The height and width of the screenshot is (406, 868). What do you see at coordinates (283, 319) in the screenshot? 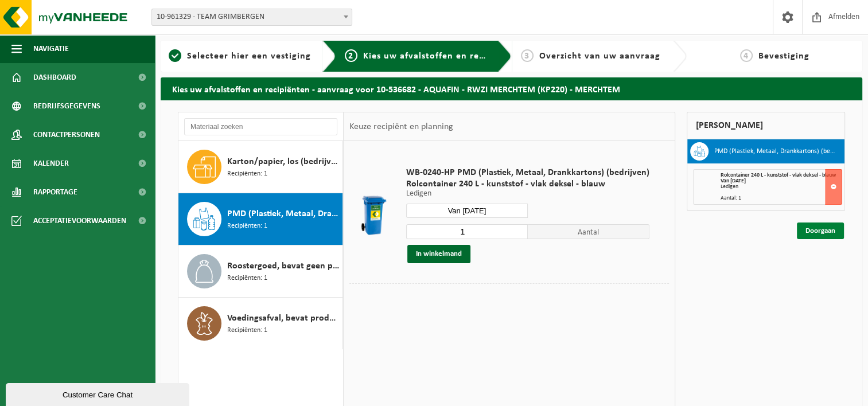
I see `span: Voedingsafval, bevat producten van dierlijke oorsprong, onverpakt, categorie 3` at bounding box center [283, 319].